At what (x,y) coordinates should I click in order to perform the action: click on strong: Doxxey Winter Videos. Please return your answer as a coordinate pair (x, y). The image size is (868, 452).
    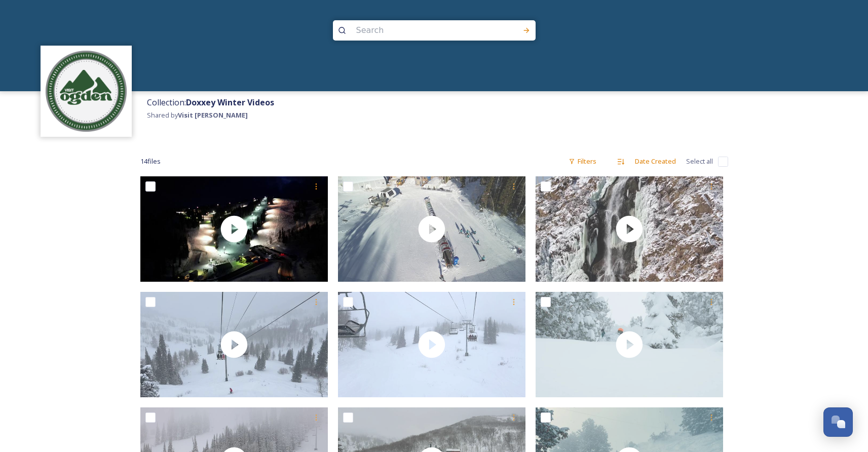
    Looking at the image, I should click on (230, 103).